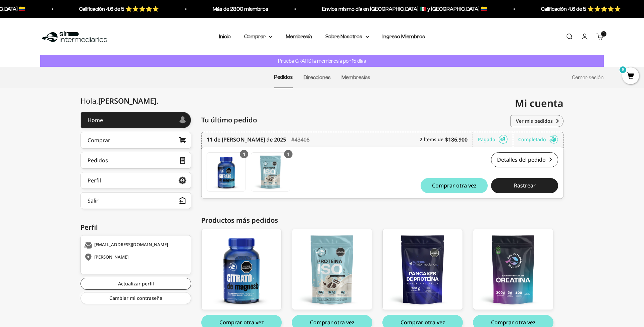  Describe the element at coordinates (259, 36) in the screenshot. I see `summary: Comprar` at that location.